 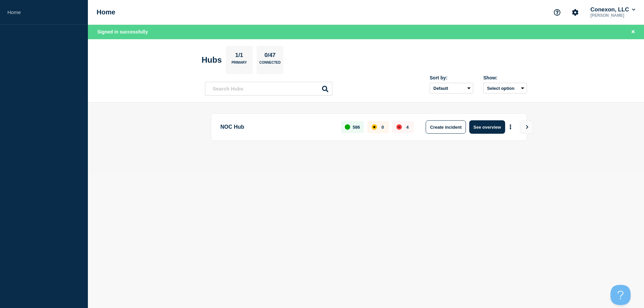 What do you see at coordinates (527, 127) in the screenshot?
I see `button: View` at bounding box center [527, 127].